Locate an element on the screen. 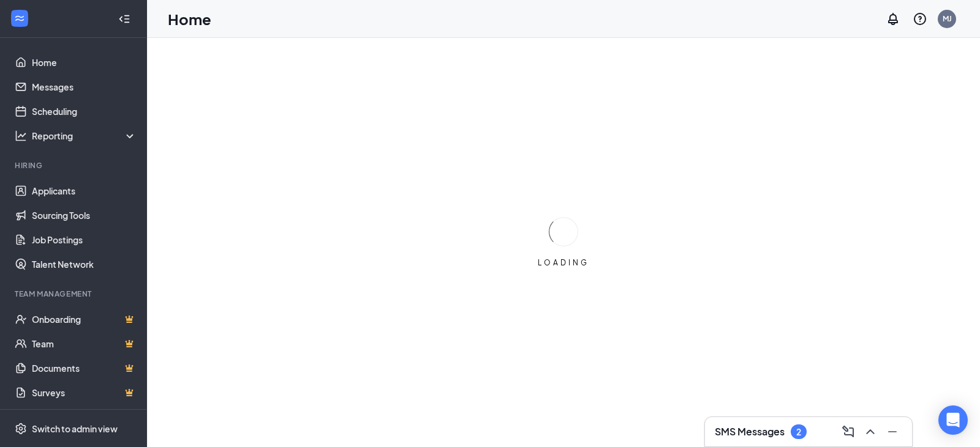 This screenshot has height=447, width=980. svg: Settings is located at coordinates (21, 429).